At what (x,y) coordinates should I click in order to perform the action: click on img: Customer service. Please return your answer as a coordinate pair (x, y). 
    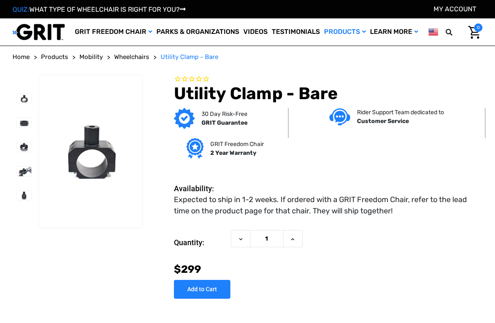
    Looking at the image, I should click on (340, 117).